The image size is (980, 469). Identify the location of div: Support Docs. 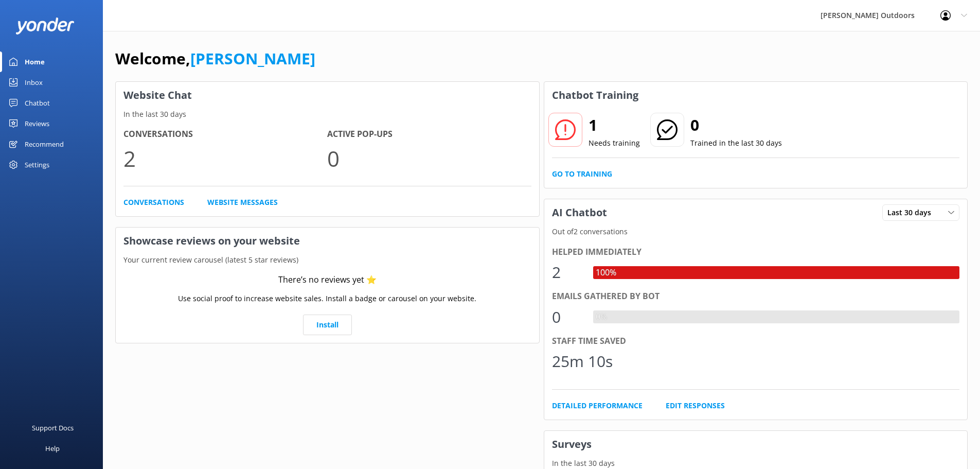
(52, 427).